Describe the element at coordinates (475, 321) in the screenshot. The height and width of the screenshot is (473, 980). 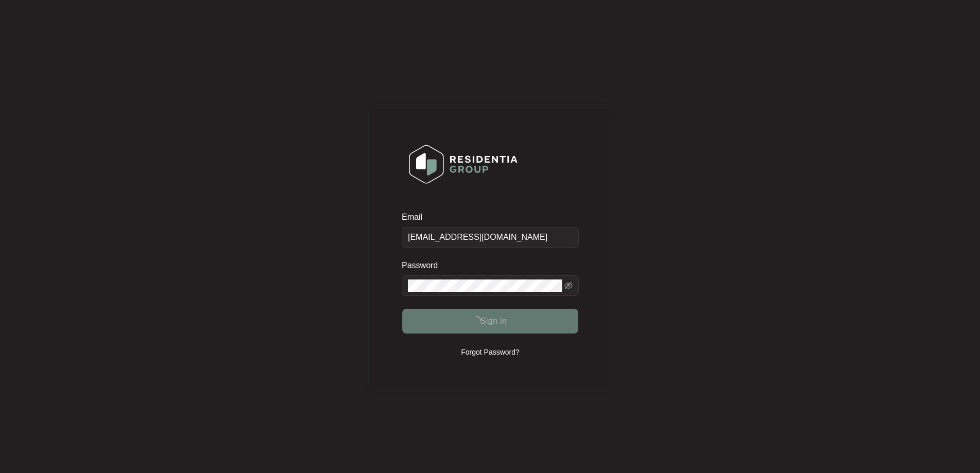
I see `span: loading` at that location.